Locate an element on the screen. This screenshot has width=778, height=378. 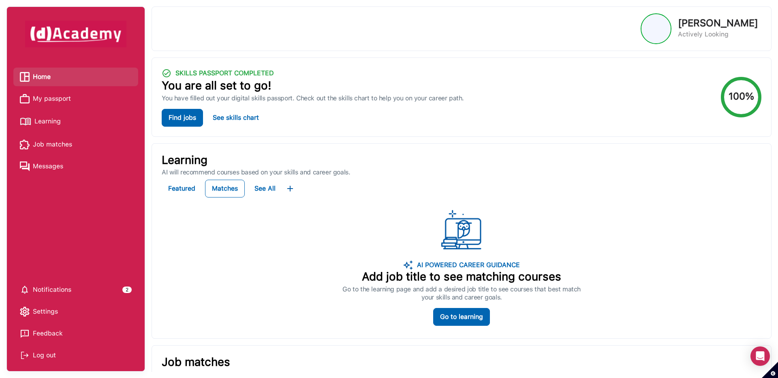
img: dAcademy is located at coordinates (76, 34).